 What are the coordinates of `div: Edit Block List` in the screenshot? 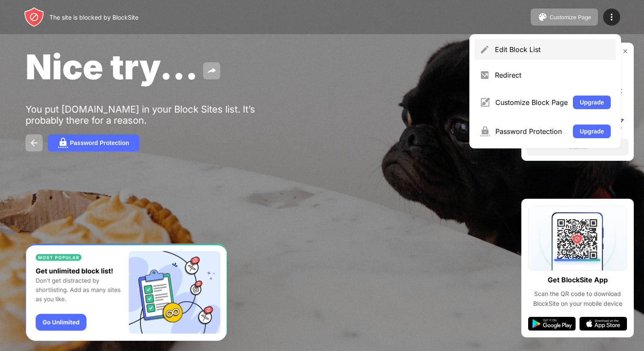 It's located at (553, 50).